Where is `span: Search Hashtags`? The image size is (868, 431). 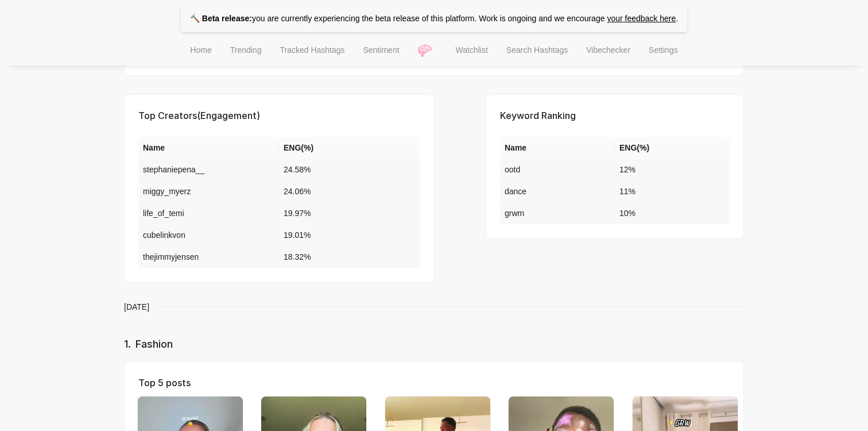 span: Search Hashtags is located at coordinates (537, 50).